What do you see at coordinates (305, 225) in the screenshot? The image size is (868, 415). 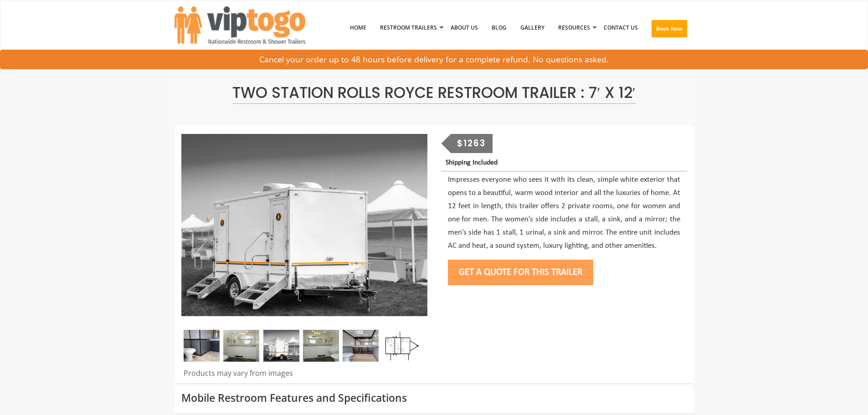 I see `img: Side view of two station restroom trailer with separate doors for males and females` at bounding box center [305, 225].